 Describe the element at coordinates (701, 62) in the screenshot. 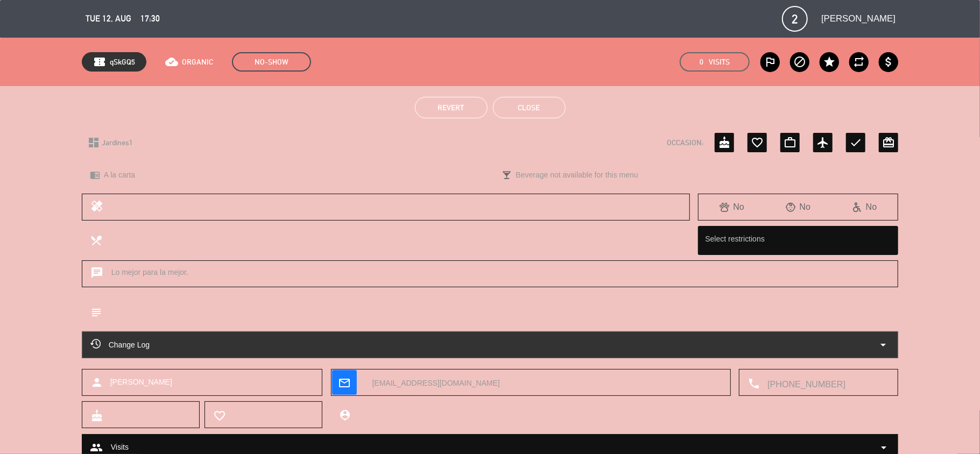

I see `span: 0` at that location.